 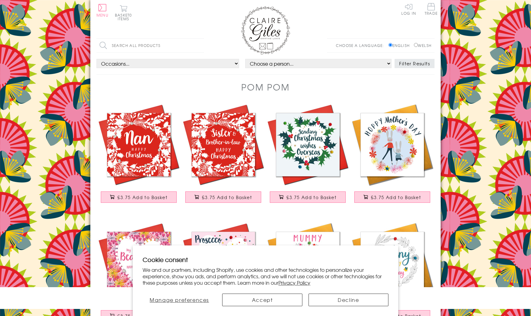 What do you see at coordinates (102, 10) in the screenshot?
I see `button: Menu` at bounding box center [102, 10].